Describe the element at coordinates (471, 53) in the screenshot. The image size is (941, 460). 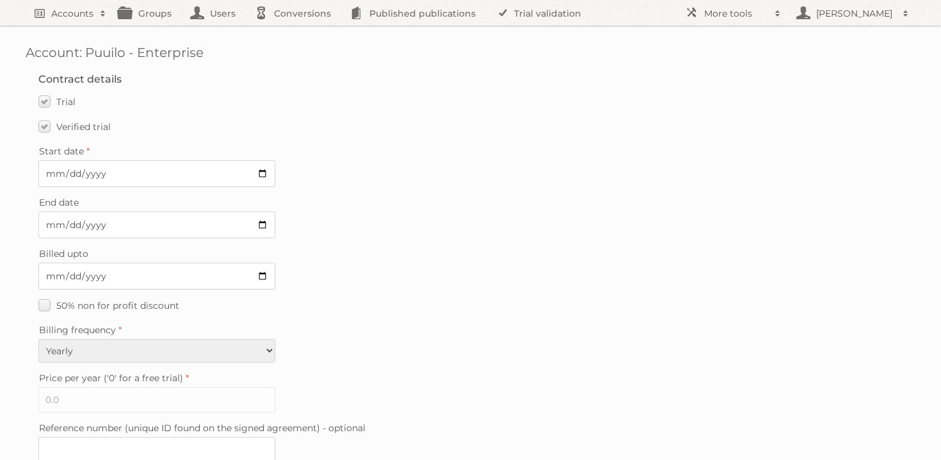
I see `h1: Account: Puuilo - Enterprise` at that location.